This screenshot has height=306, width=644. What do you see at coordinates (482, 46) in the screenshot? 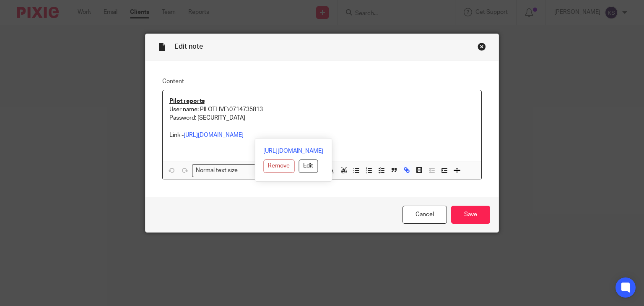
I see `div: Close this dialog window` at bounding box center [482, 46].